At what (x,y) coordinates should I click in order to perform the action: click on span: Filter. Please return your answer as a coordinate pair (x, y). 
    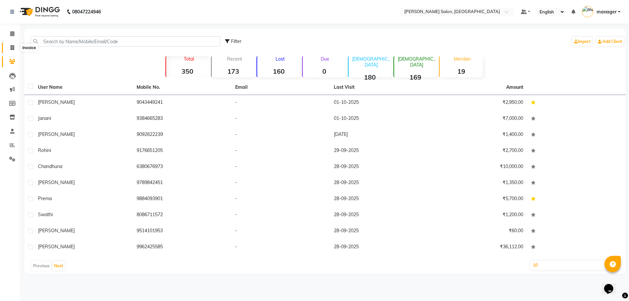
    Looking at the image, I should click on (236, 41).